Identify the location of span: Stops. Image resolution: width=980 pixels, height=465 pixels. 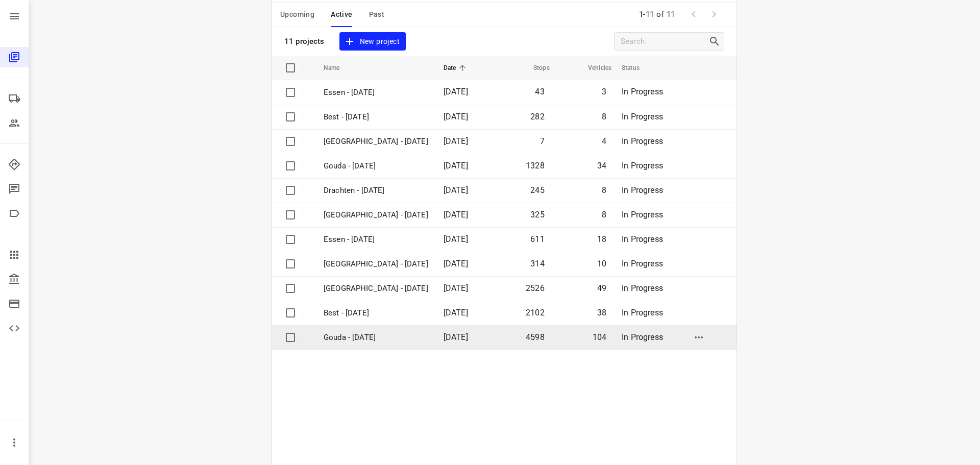
(535, 68).